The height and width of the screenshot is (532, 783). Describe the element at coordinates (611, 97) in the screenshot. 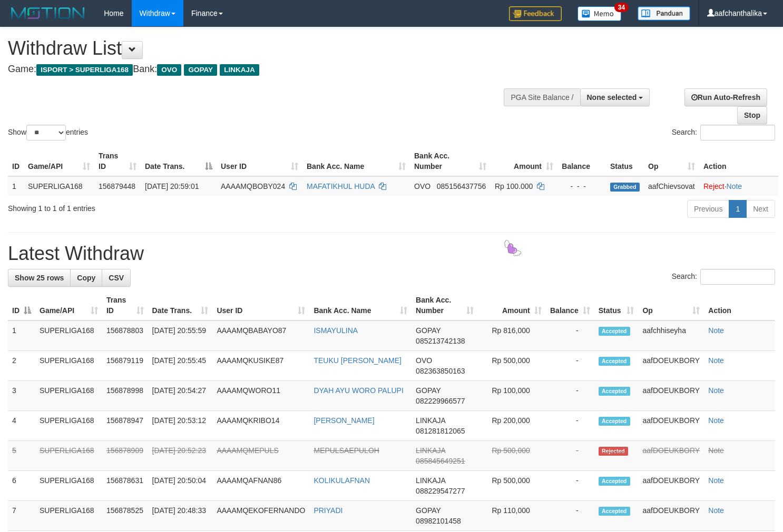

I see `span: None selected` at that location.